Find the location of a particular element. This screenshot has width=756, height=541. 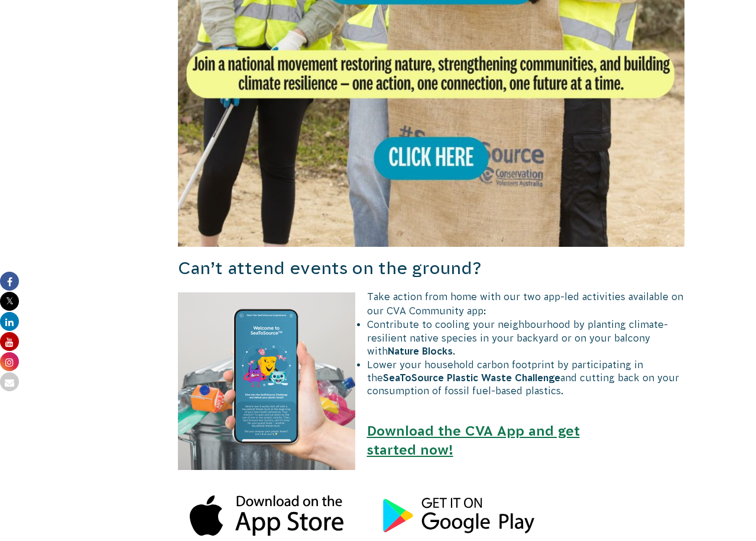

li: Lower your household carbon footprint by participating in the and cutting back on your consumptio... is located at coordinates (437, 377).